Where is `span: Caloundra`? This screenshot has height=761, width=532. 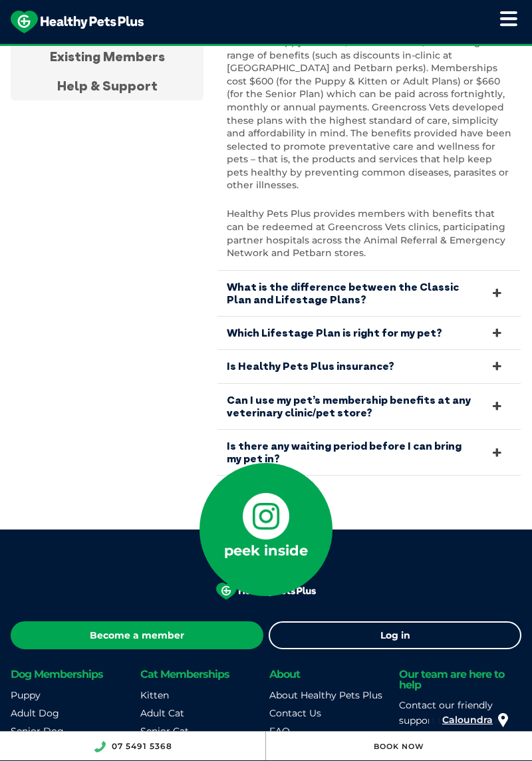
span: Caloundra is located at coordinates (467, 720).